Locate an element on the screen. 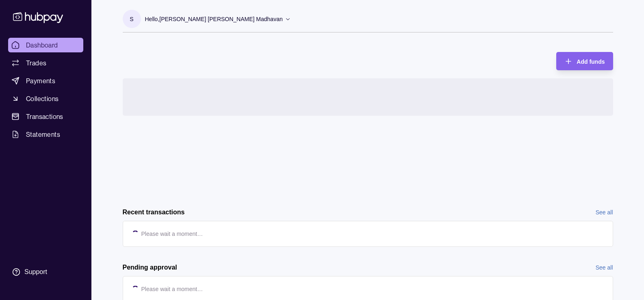 This screenshot has height=300, width=644. a: Trades is located at coordinates (45, 63).